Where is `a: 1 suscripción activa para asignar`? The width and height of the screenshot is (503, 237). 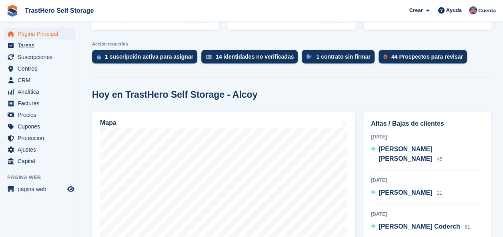
a: 1 suscripción activa para asignar is located at coordinates (146, 59).